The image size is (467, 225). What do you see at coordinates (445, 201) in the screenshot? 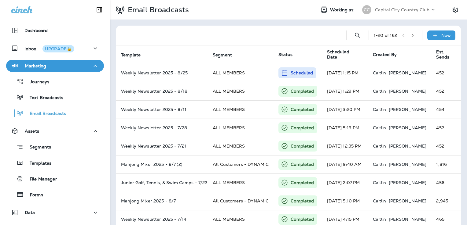
I see `td: 2,945` at bounding box center [445, 201].